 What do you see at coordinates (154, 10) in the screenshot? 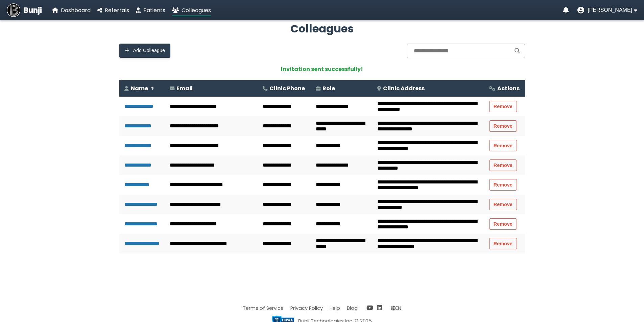
I see `span: Patients` at bounding box center [154, 10].